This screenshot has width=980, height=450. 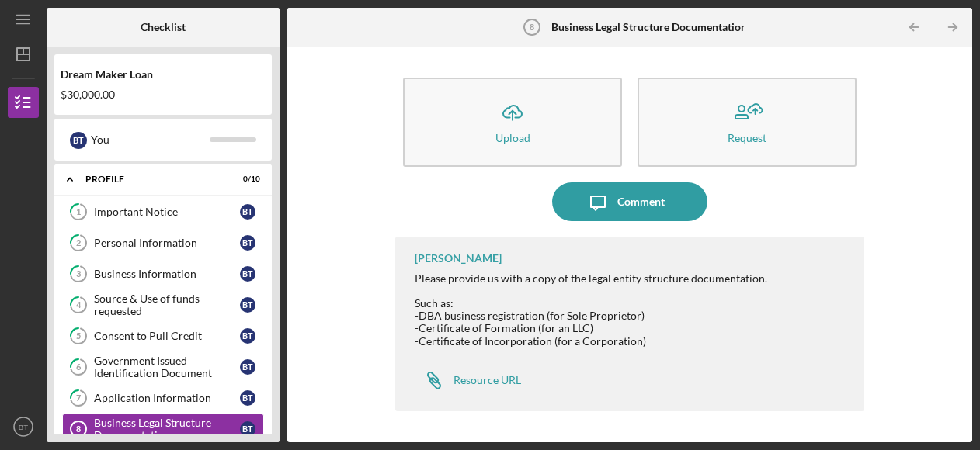 What do you see at coordinates (153, 179) in the screenshot?
I see `div: Profile` at bounding box center [153, 179].